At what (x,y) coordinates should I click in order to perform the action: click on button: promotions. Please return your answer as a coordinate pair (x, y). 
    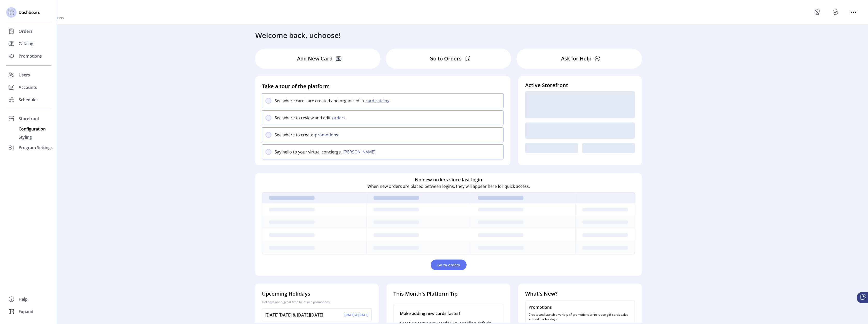
    Looking at the image, I should click on (327, 135).